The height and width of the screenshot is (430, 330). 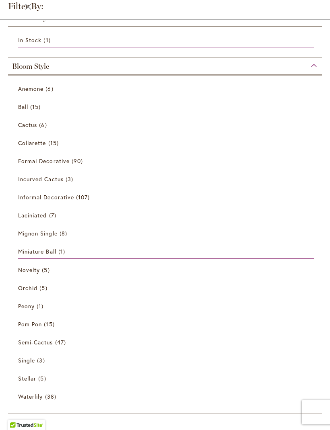 What do you see at coordinates (166, 125) in the screenshot?
I see `a: Cactus 6` at bounding box center [166, 125].